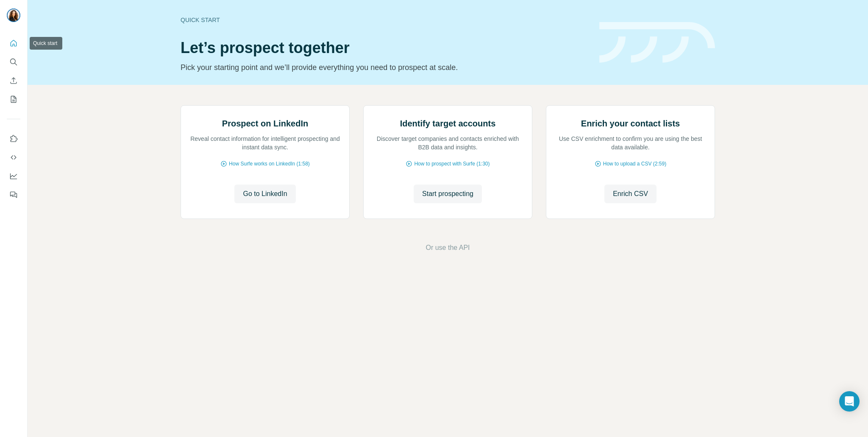 Image resolution: width=868 pixels, height=437 pixels. Describe the element at coordinates (448, 194) in the screenshot. I see `button: Start prospecting` at that location.